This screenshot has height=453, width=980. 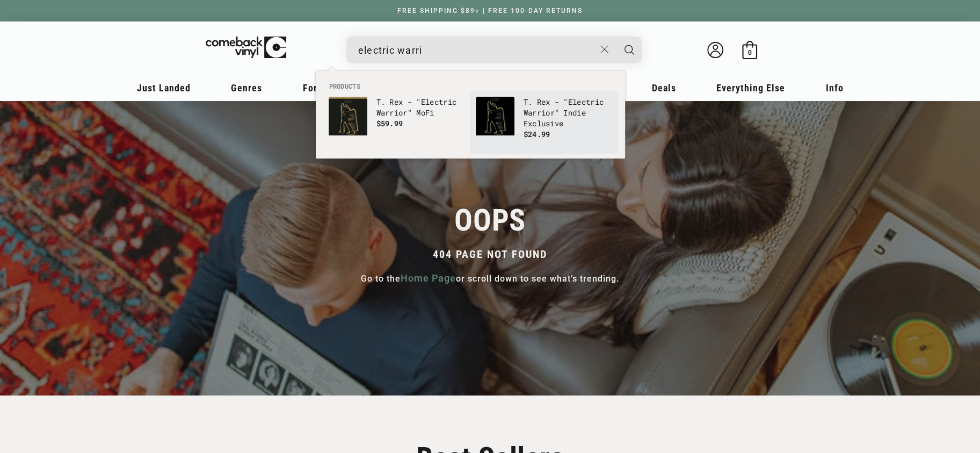 What do you see at coordinates (663, 87) in the screenshot?
I see `span: Deals` at bounding box center [663, 87].